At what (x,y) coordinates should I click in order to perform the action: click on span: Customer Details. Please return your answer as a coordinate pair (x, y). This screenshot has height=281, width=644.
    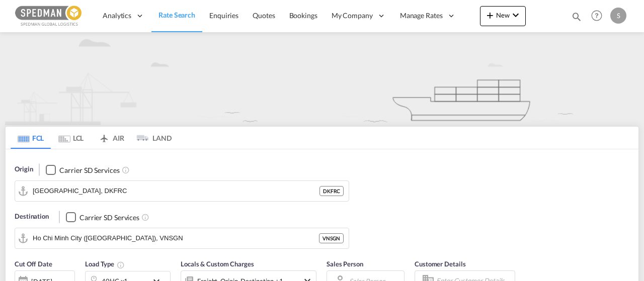
    Looking at the image, I should click on (440, 264).